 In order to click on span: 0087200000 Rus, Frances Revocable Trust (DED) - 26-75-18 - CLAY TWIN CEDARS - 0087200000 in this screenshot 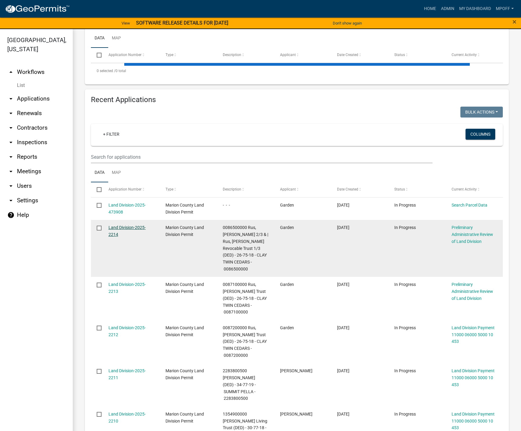, I will do `click(245, 342)`.